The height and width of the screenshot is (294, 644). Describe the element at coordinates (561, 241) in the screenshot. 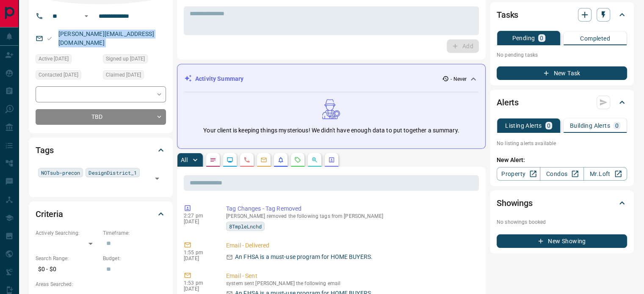

I see `button: New Showing` at that location.